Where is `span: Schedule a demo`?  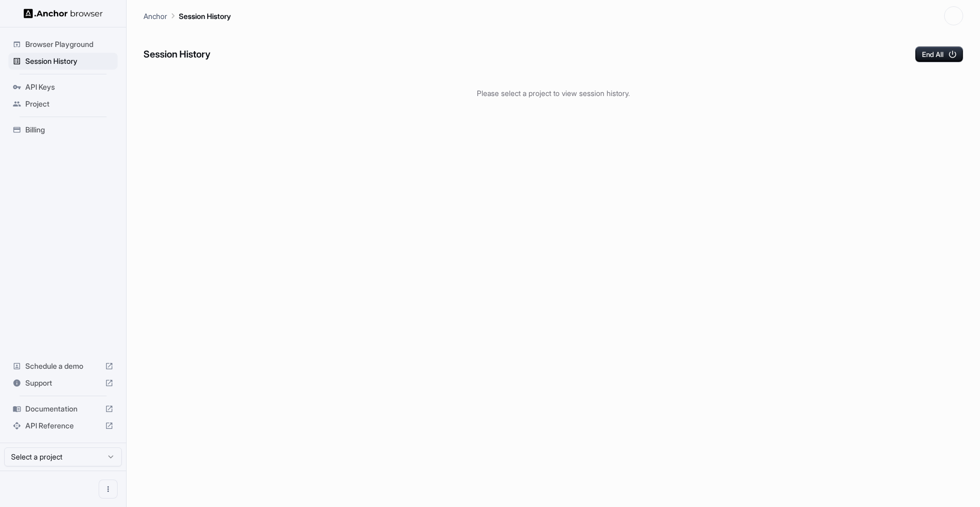 span: Schedule a demo is located at coordinates (63, 366).